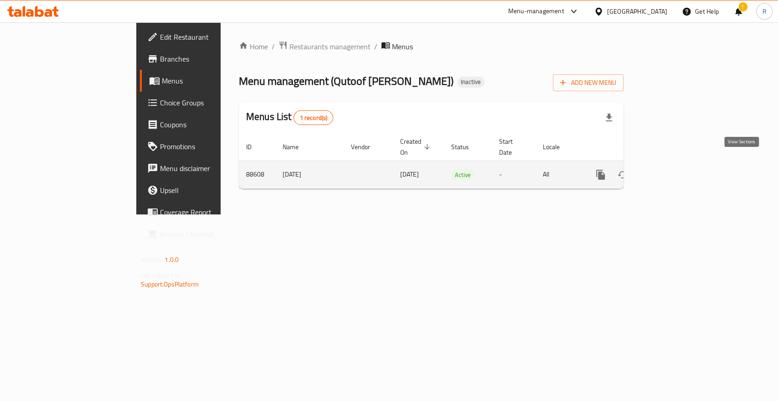  What do you see at coordinates (203, 59) in the screenshot?
I see `a: Branches` at bounding box center [203, 59].